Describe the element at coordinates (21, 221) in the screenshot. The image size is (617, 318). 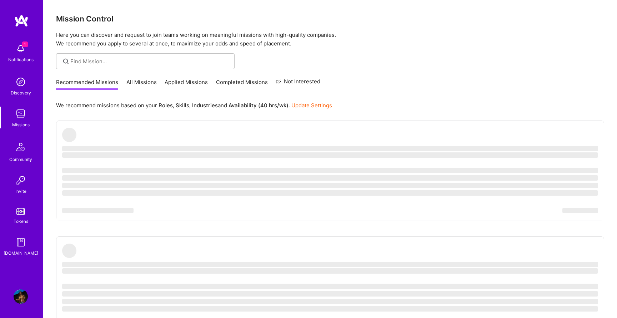
I see `div: Tokens` at that location.